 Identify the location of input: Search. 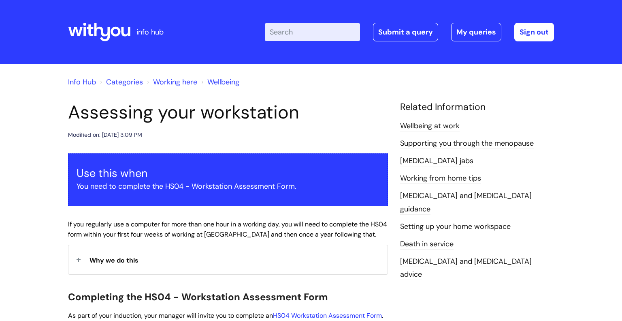
(312, 32).